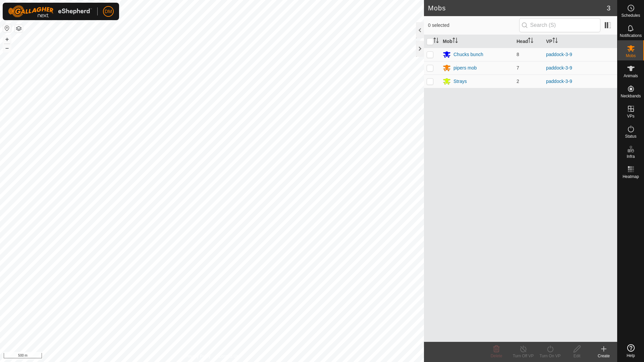 The width and height of the screenshot is (644, 362). Describe the element at coordinates (560, 25) in the screenshot. I see `input: Search (S)` at that location.